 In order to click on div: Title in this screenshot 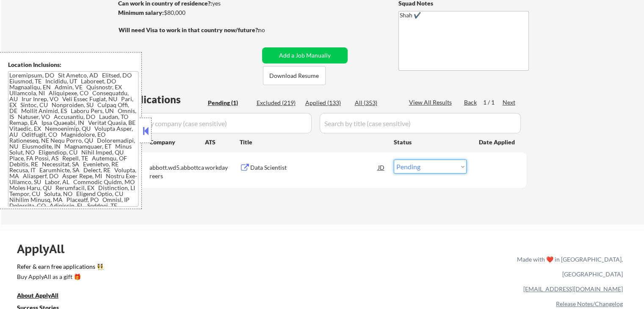, I will do `click(313, 142)`.